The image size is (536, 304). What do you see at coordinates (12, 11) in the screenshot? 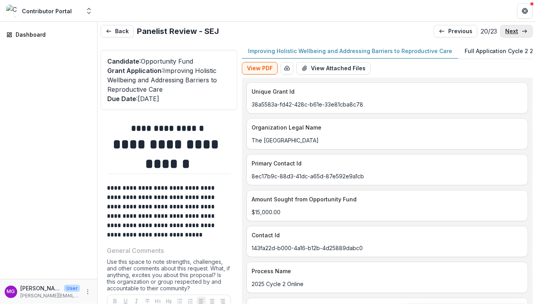
I see `img: Contributor Portal` at bounding box center [12, 11].